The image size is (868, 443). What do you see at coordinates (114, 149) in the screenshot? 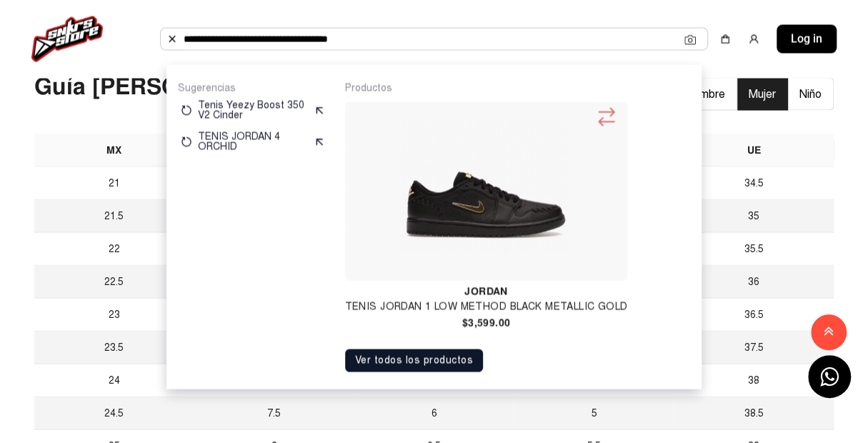
I see `th: MX` at bounding box center [114, 149].